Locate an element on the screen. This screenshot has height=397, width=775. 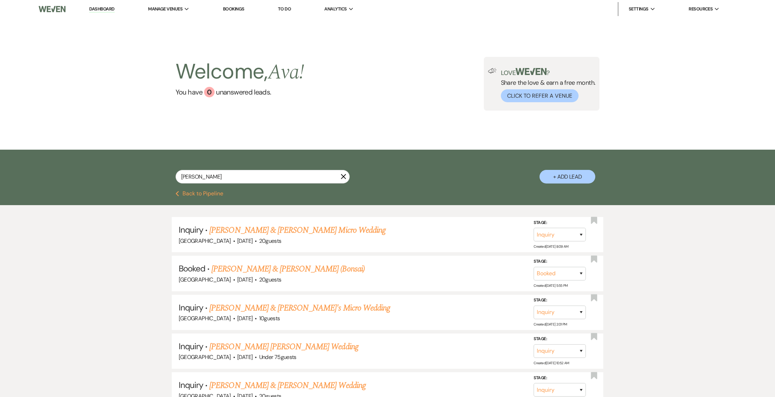
a: Dashboard is located at coordinates (102, 9).